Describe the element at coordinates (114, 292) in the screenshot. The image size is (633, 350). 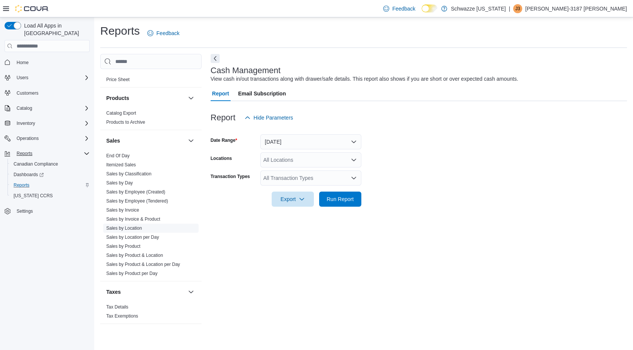
I see `h3: Taxes` at that location.